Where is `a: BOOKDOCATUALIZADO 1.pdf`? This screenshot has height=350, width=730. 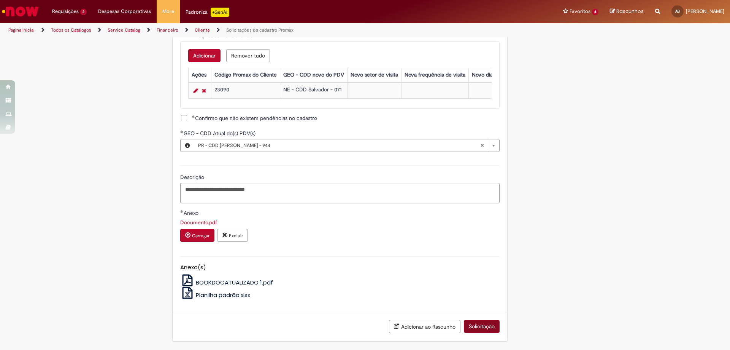 a: BOOKDOCATUALIZADO 1.pdf is located at coordinates (227, 282).